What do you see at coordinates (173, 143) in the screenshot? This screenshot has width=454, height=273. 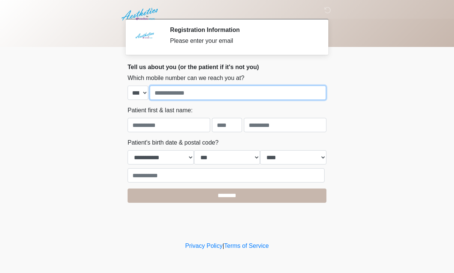 I see `label: Patient's birth date & postal code?` at bounding box center [173, 143].